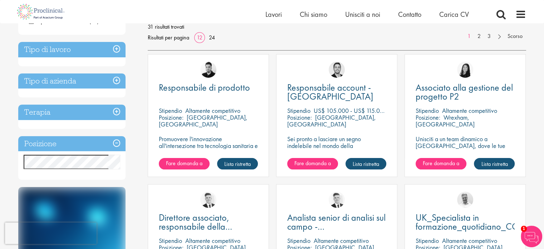 The height and width of the screenshot is (249, 544). Describe the element at coordinates (72, 49) in the screenshot. I see `div: Tipo di lavoro` at that location.